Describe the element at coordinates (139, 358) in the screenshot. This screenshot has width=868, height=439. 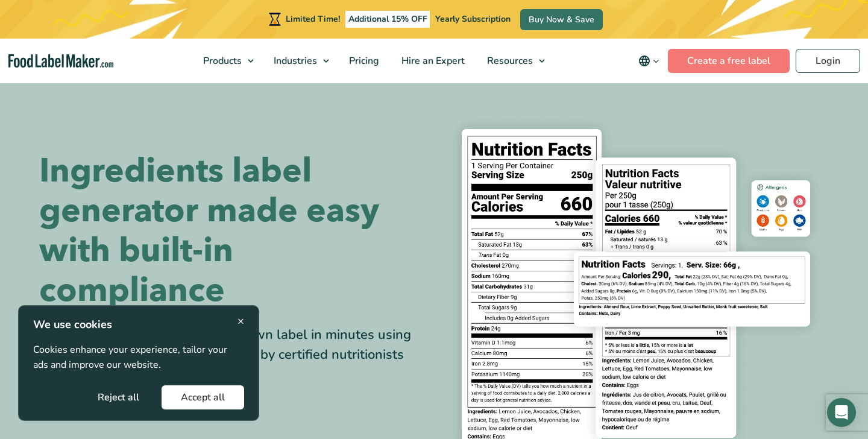
I see `p: Cookies enhance your experience, tailor your ads and improve our website.` at that location.